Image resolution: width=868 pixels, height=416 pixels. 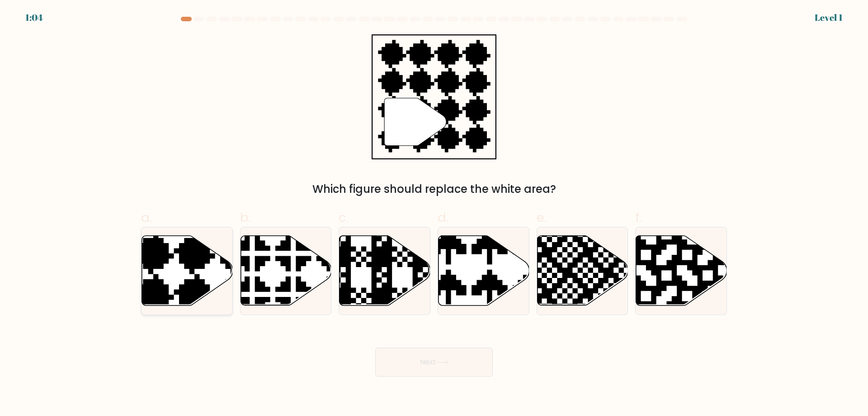 What do you see at coordinates (638, 217) in the screenshot?
I see `span: f.` at bounding box center [638, 217].